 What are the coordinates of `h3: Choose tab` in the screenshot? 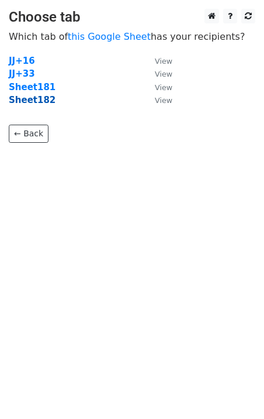 It's located at (132, 17).